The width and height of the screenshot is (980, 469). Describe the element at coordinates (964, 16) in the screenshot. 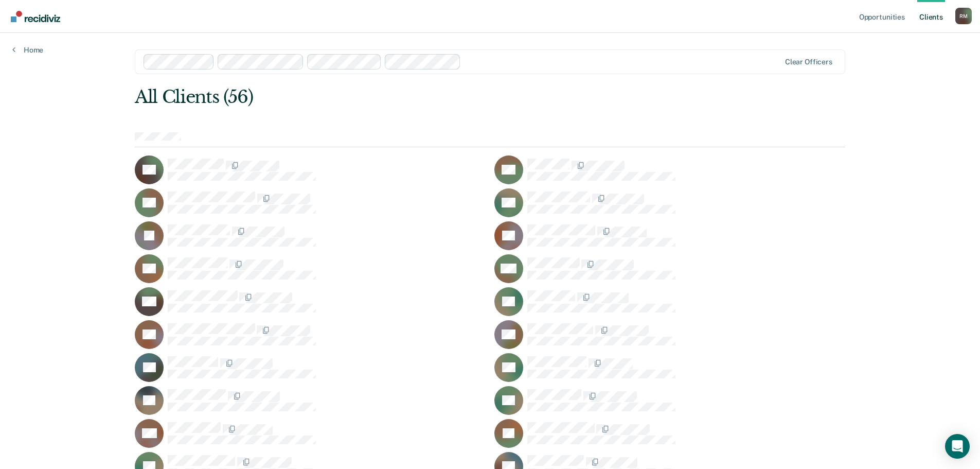

I see `button: Profile dropdown button` at that location.